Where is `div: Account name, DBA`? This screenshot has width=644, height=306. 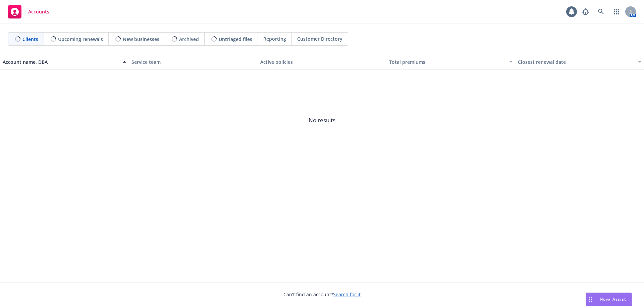
div: Account name, DBA is located at coordinates (61, 62).